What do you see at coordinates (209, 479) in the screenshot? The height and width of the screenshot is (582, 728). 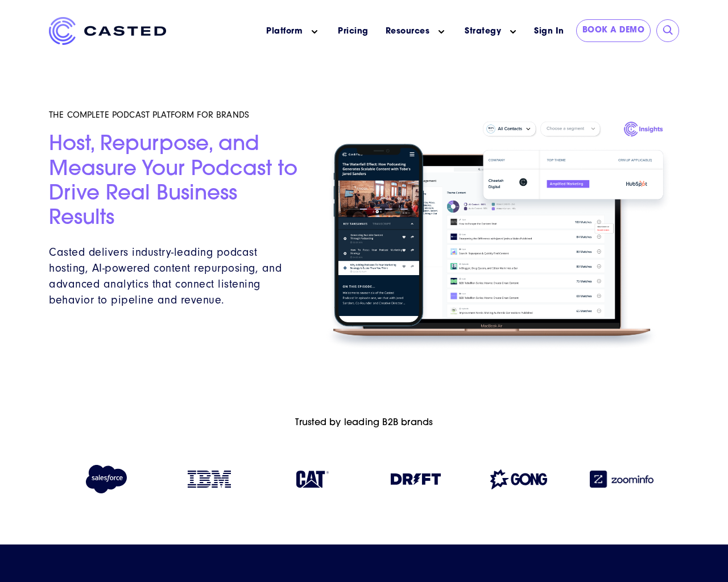 I see `img: IBM logo` at bounding box center [209, 479].